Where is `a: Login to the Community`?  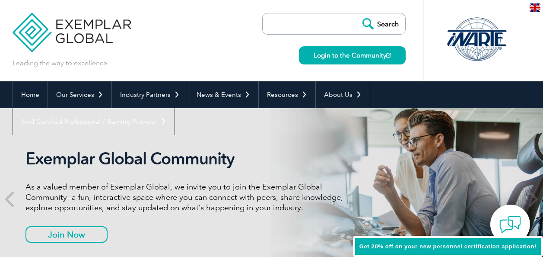 a: Login to the Community is located at coordinates (352, 55).